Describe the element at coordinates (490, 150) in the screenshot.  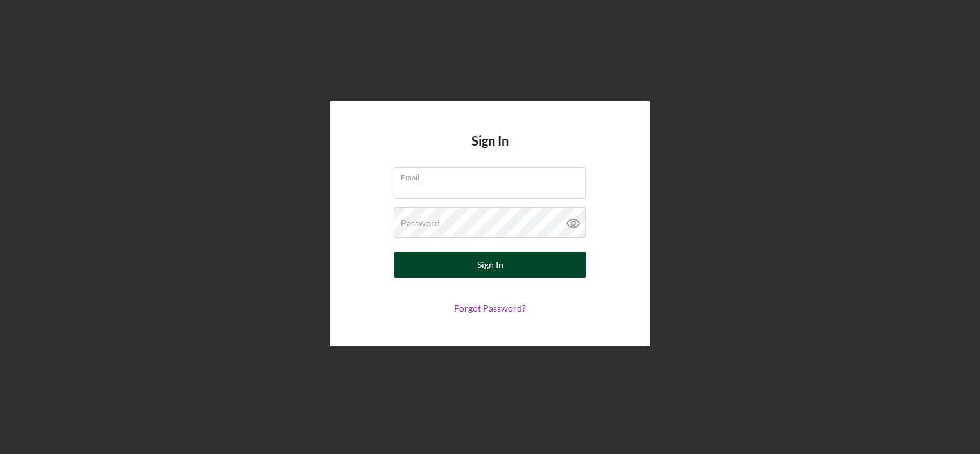
I see `h4: Sign In` at that location.